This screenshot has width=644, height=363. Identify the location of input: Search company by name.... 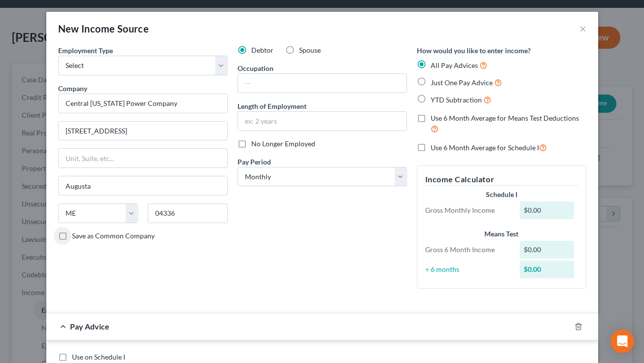
(143, 104).